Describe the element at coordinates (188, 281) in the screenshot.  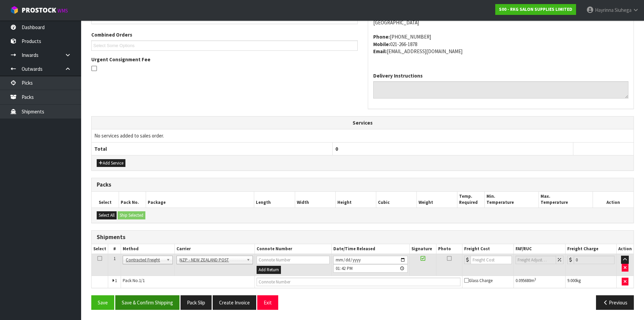
I see `td: Pack No.` at that location.